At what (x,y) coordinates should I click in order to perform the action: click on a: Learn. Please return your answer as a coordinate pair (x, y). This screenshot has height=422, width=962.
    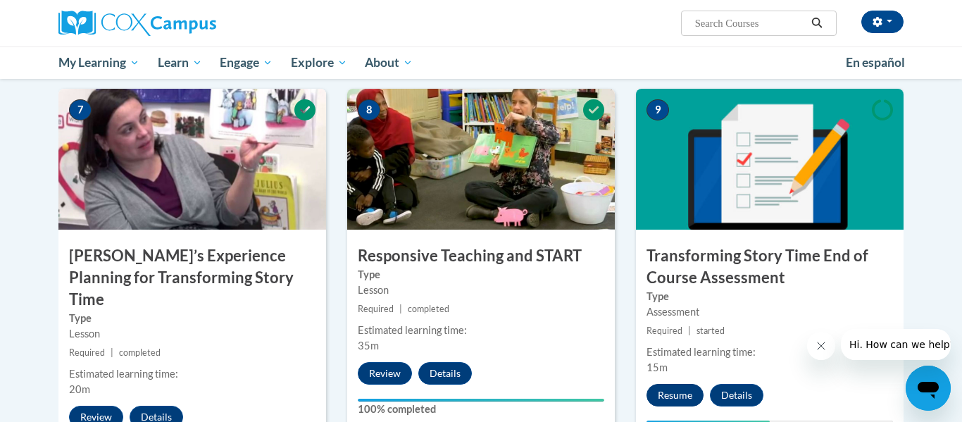
    Looking at the image, I should click on (180, 63).